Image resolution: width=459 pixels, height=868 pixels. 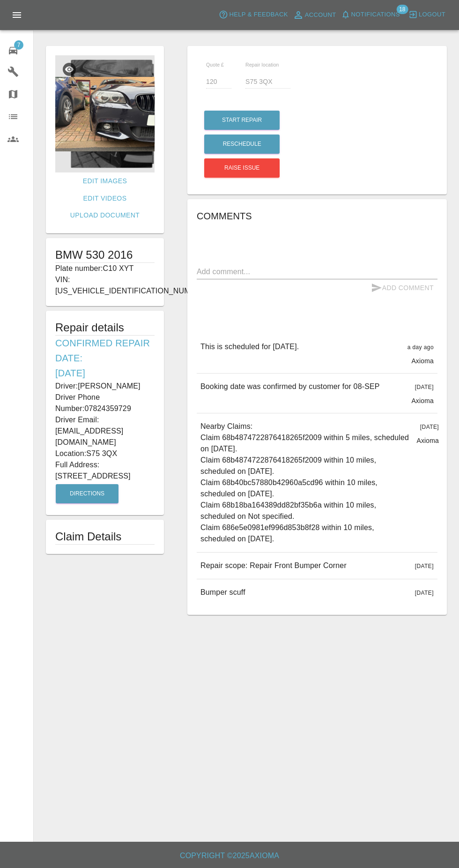 What do you see at coordinates (105, 114) in the screenshot?
I see `img: 265c9841-29be-4b77-9686-02beb5b402fc` at bounding box center [105, 114].